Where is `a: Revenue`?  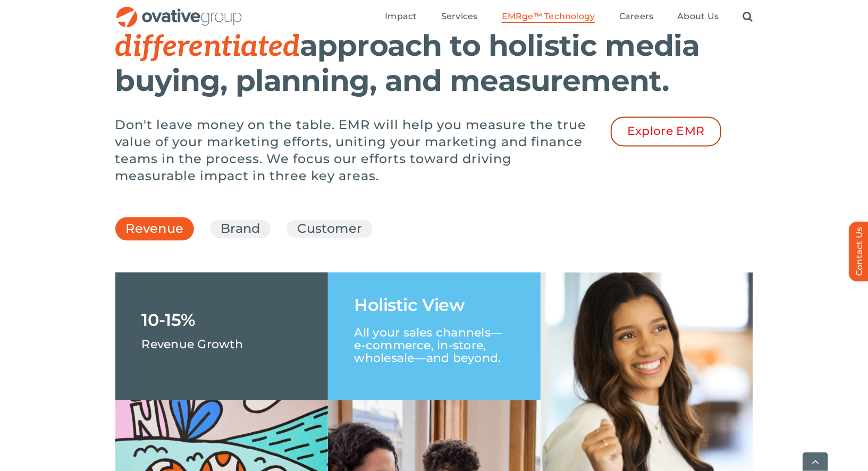 a: Revenue is located at coordinates (155, 231).